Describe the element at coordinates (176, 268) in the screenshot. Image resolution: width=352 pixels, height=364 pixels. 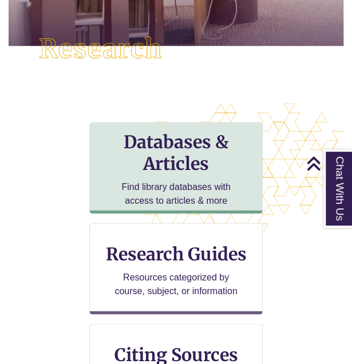
I see `a: Research Guides Resources categorized by course, subject, or information` at that location.